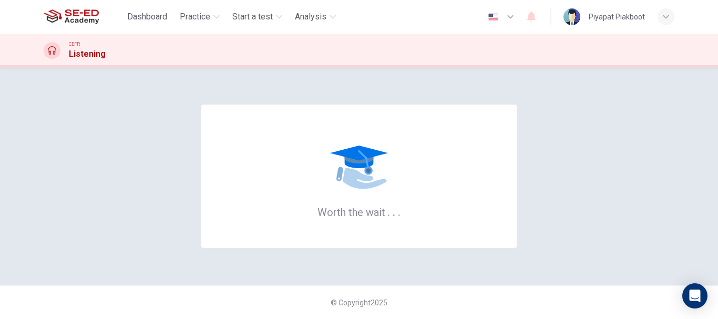 The image size is (718, 319). Describe the element at coordinates (311, 17) in the screenshot. I see `span: Analysis` at that location.